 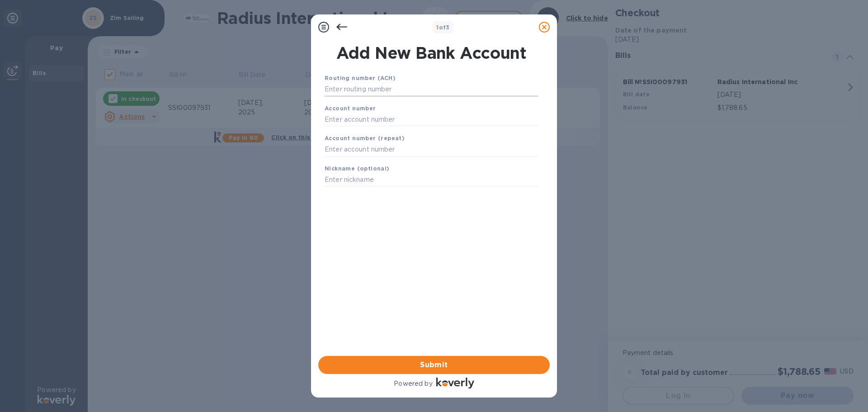 What do you see at coordinates (365, 138) in the screenshot?
I see `b: Account number (repeat)` at bounding box center [365, 138].